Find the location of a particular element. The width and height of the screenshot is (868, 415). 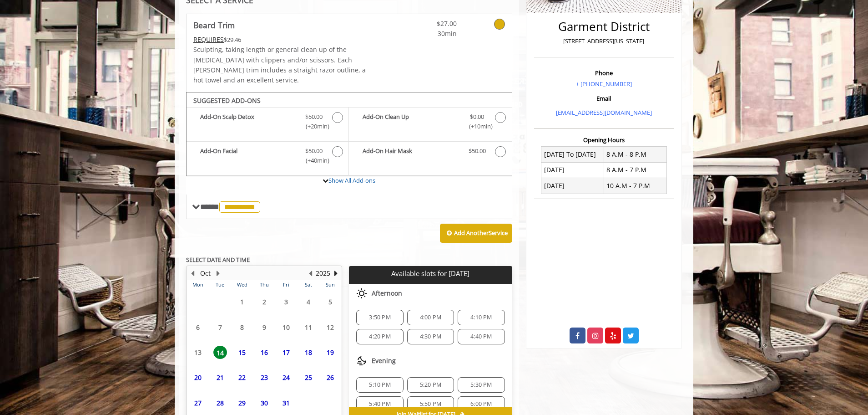

div: 6:00 PM is located at coordinates (481, 404).